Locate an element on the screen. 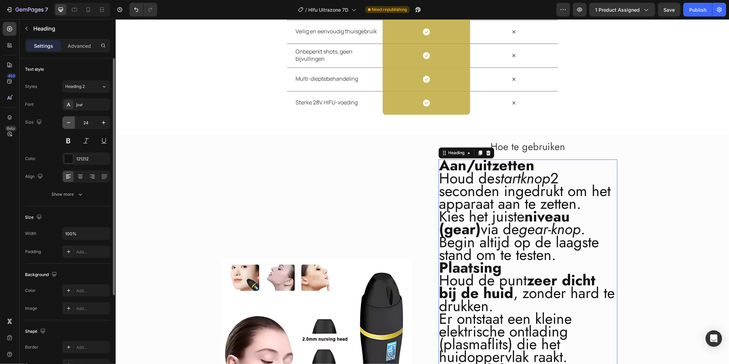 This screenshot has width=729, height=364. input: Auto is located at coordinates (86, 233).